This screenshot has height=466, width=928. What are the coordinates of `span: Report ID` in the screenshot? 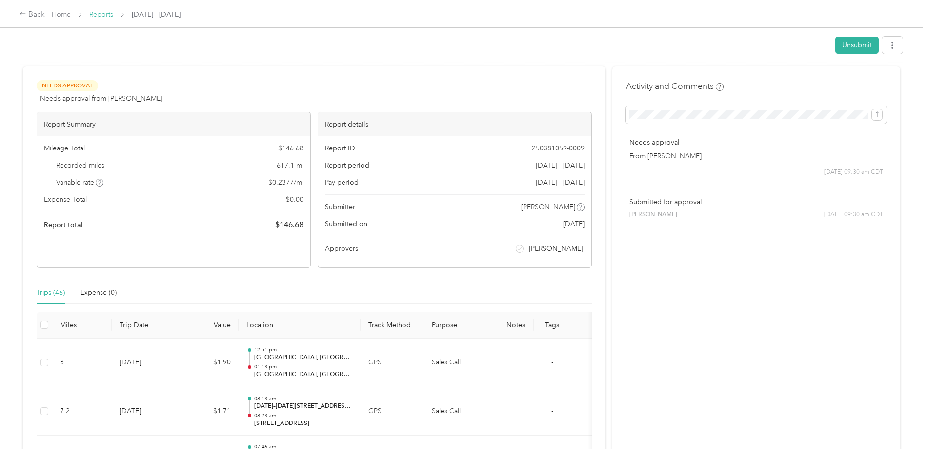 It's located at (340, 148).